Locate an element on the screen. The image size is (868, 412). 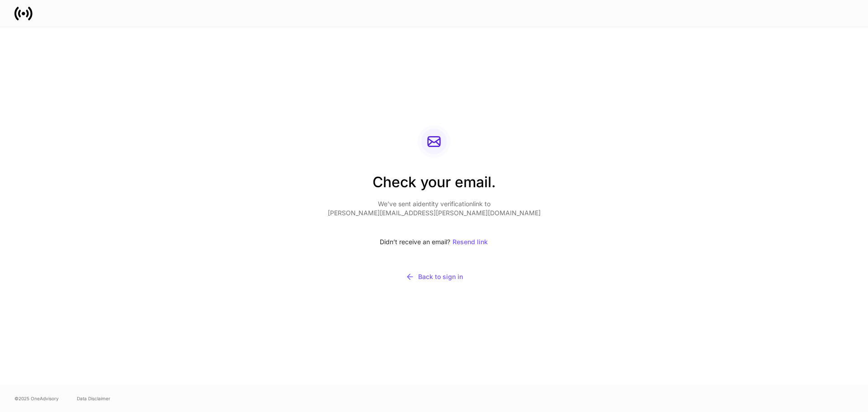
button: Back to sign in is located at coordinates (434, 277).